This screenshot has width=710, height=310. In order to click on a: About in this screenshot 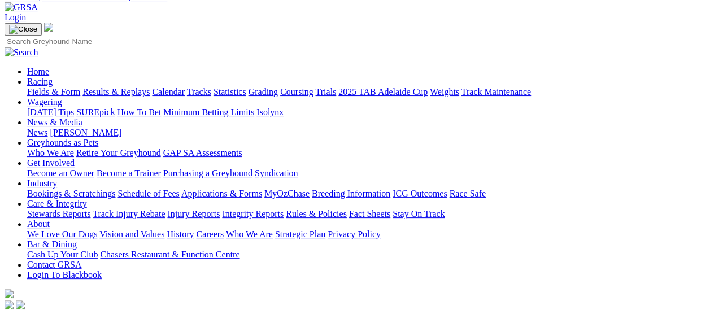, I will do `click(38, 224)`.